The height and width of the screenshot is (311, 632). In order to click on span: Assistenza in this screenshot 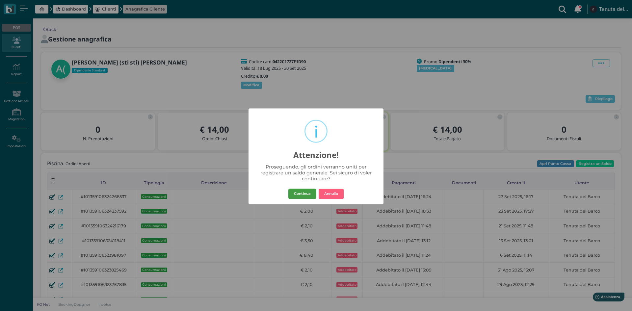, I will do `click(31, 8)`.